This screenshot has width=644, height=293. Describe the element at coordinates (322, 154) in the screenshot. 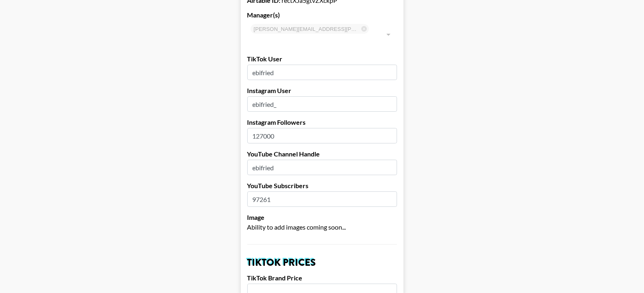

I see `label: YouTube Channel Handle` at that location.